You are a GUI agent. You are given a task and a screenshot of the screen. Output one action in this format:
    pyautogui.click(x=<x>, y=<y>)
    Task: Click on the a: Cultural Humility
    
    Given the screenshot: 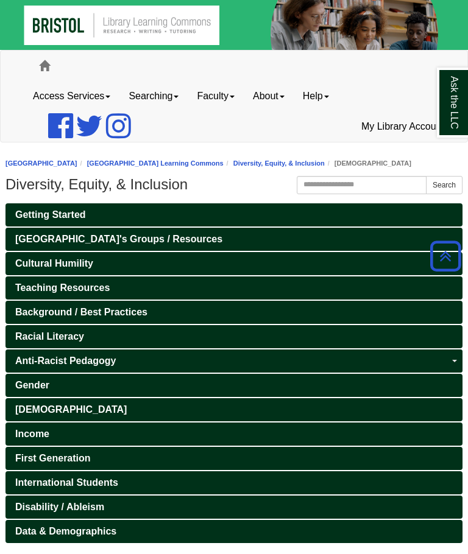 What is the action you would take?
    pyautogui.click(x=234, y=264)
    